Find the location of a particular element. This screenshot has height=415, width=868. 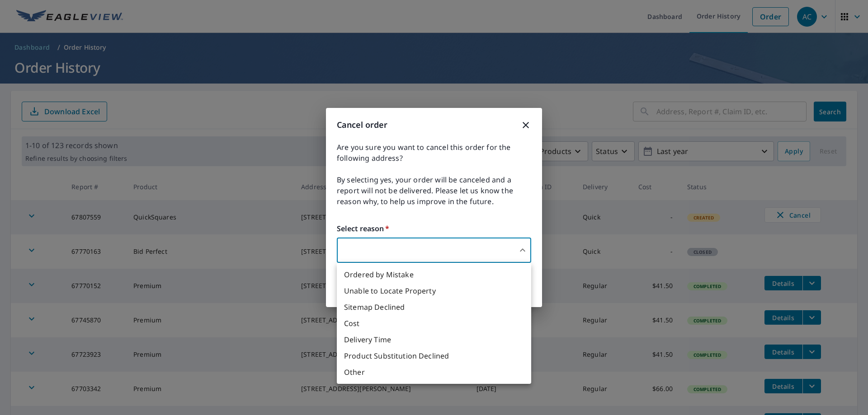

li: Sitemap Declined is located at coordinates (434, 307).